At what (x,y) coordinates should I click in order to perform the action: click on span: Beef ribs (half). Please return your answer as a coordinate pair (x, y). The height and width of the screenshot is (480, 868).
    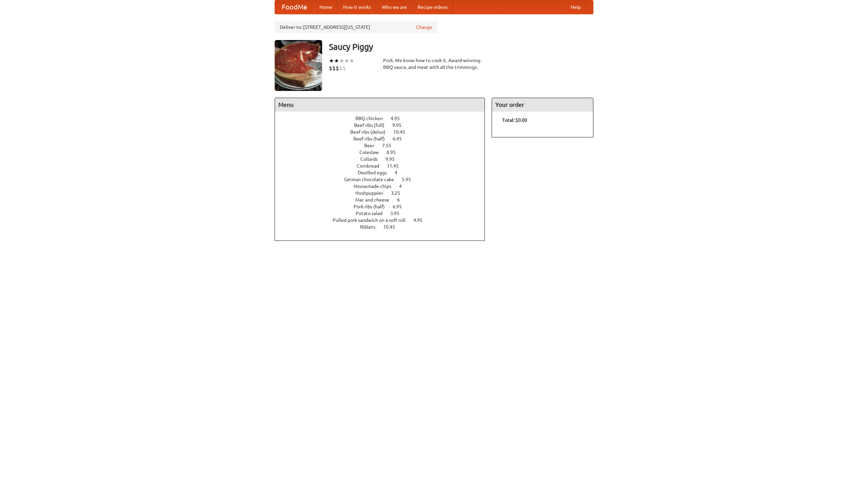
    Looking at the image, I should click on (373, 139).